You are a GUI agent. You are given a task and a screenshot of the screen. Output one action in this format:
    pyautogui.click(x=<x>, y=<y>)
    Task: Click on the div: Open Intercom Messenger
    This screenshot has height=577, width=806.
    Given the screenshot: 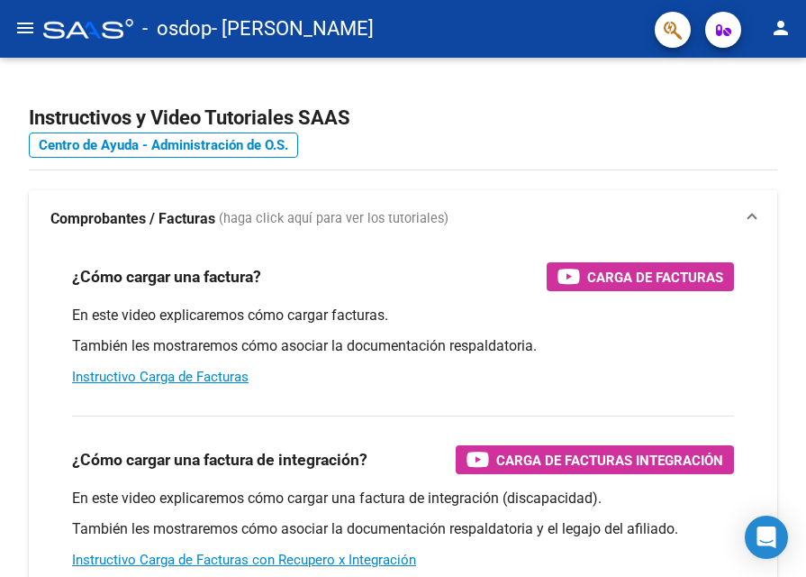 What is the action you would take?
    pyautogui.click(x=767, y=537)
    